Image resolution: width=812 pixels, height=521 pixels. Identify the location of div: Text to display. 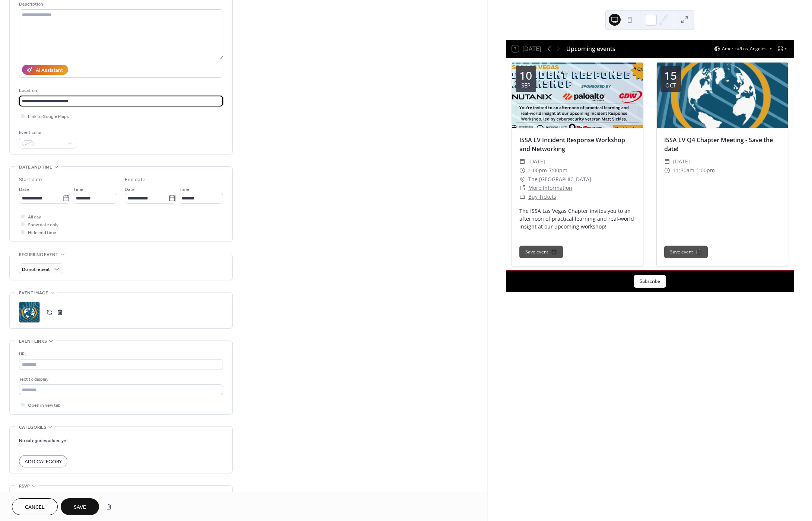
(121, 380).